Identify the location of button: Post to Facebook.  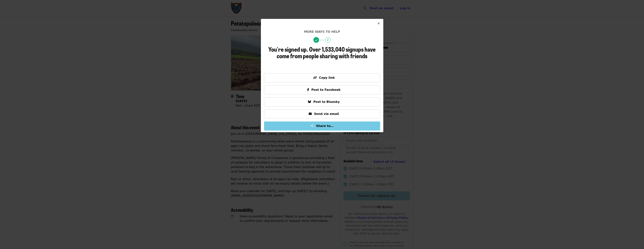
(322, 90).